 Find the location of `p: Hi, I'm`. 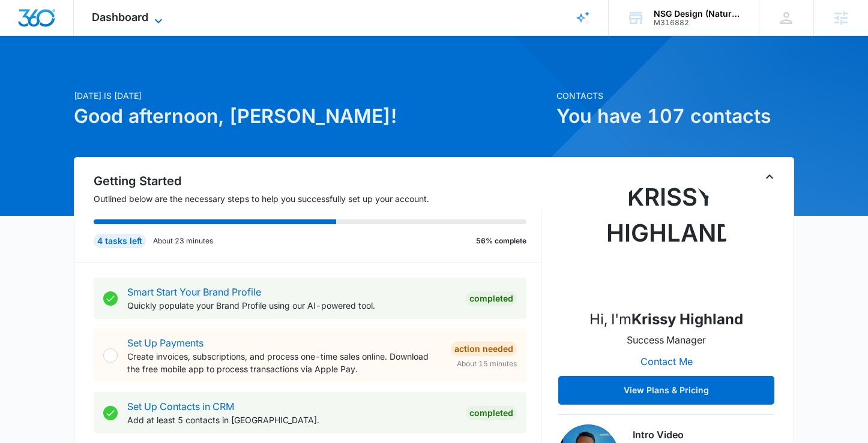

p: Hi, I'm is located at coordinates (666, 320).